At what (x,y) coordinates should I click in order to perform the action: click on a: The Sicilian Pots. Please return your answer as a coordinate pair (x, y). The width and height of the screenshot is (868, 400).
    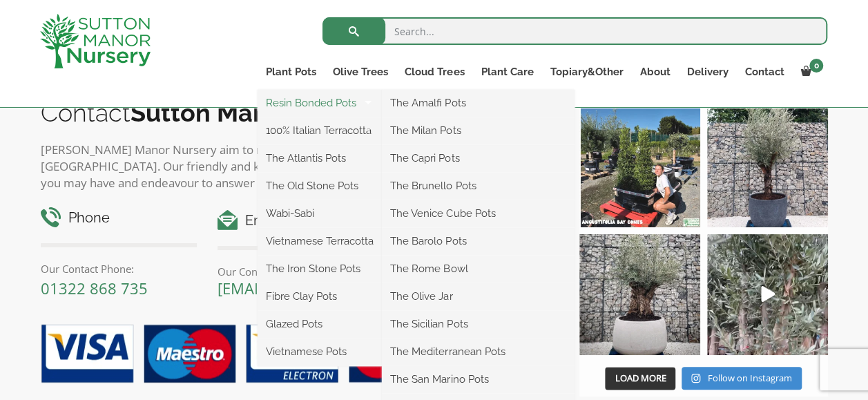
    Looking at the image, I should click on (478, 324).